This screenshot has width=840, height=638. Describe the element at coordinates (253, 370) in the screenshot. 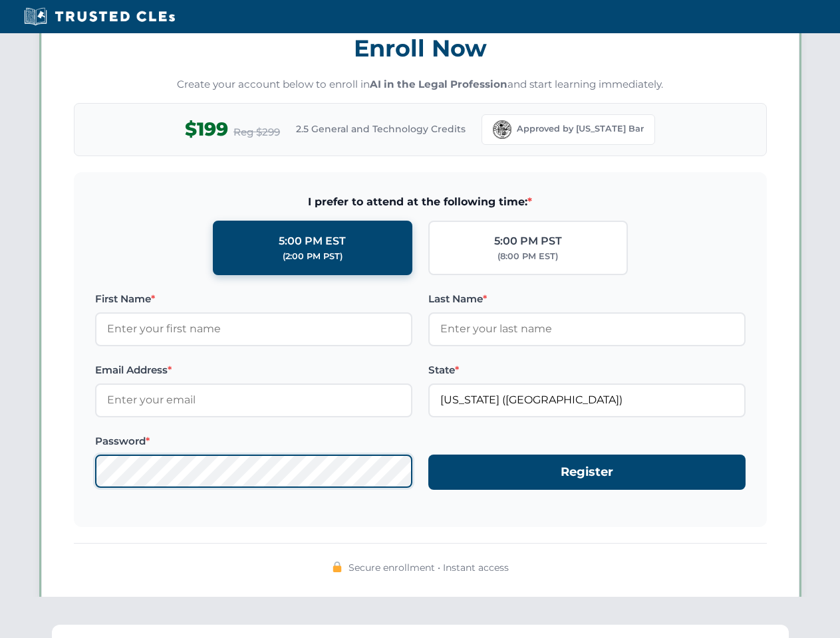

I see `label: Email Address` at that location.